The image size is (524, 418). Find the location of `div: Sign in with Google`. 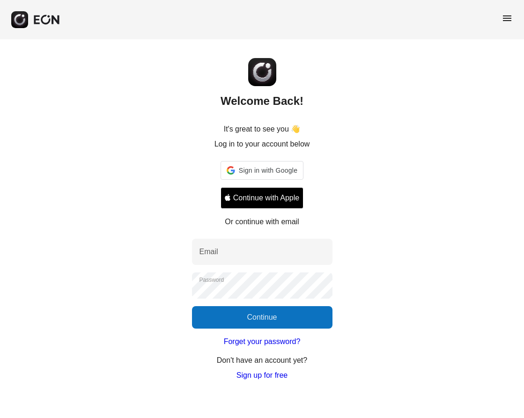

div: Sign in with Google is located at coordinates (262, 170).